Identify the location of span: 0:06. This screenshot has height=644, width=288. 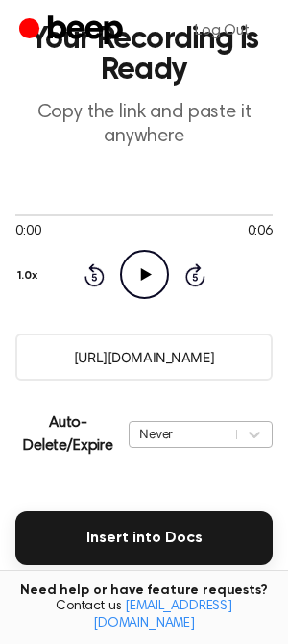
(261, 231).